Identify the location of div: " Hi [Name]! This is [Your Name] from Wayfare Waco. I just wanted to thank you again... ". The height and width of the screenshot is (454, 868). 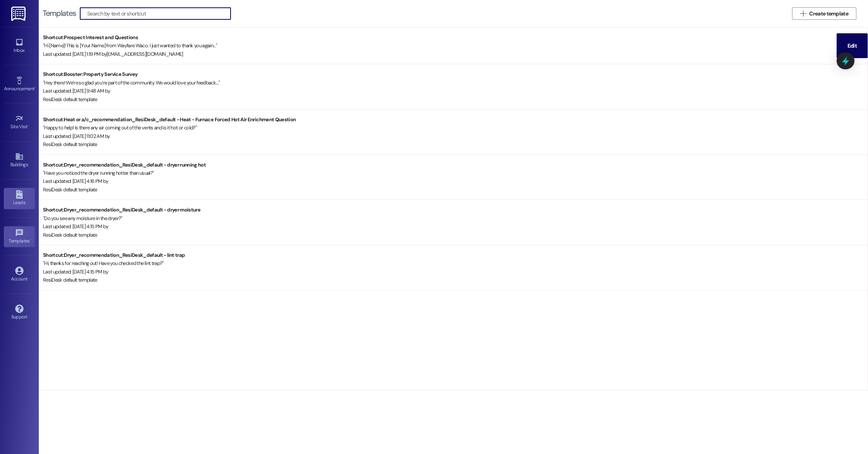
(440, 45).